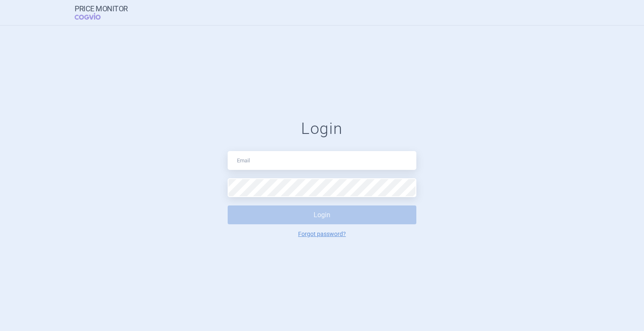 The height and width of the screenshot is (331, 644). I want to click on a: Price MonitorCOGVIO, so click(101, 13).